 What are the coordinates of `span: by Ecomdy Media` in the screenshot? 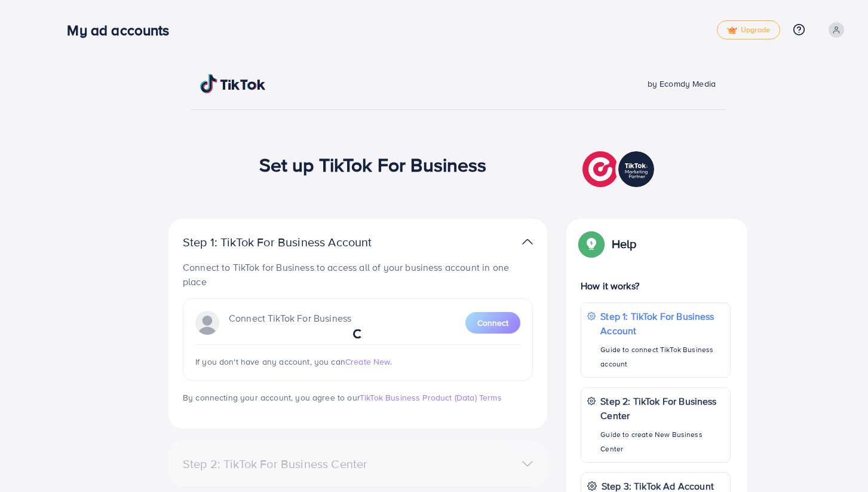 It's located at (682, 84).